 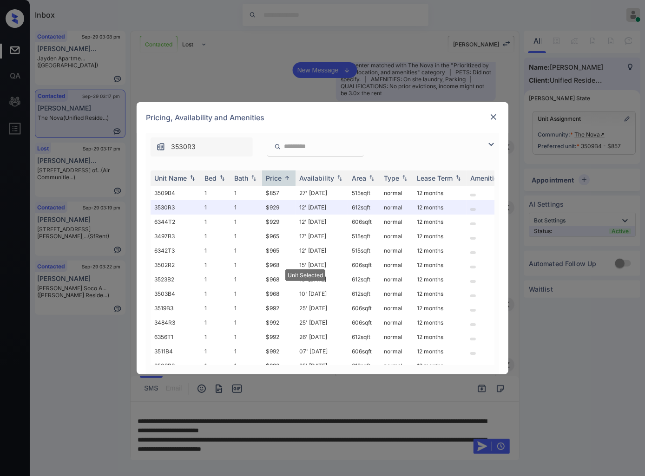 What do you see at coordinates (176, 308) in the screenshot?
I see `td: 3519B3` at bounding box center [176, 308].